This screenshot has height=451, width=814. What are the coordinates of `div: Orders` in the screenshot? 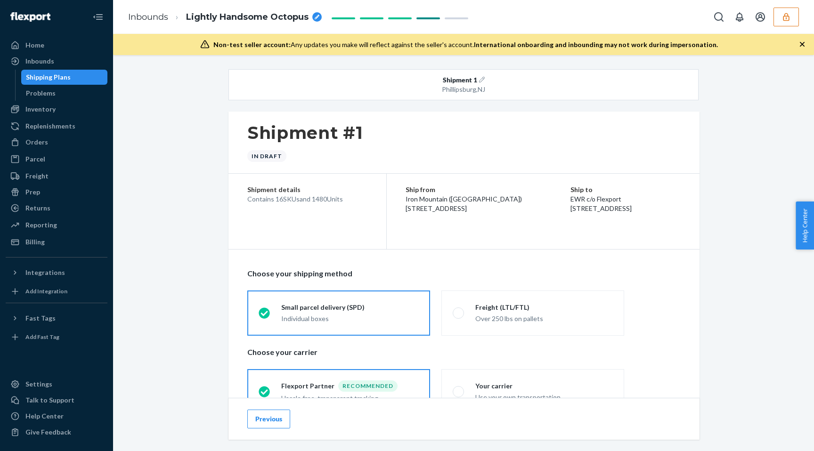 It's located at (37, 142).